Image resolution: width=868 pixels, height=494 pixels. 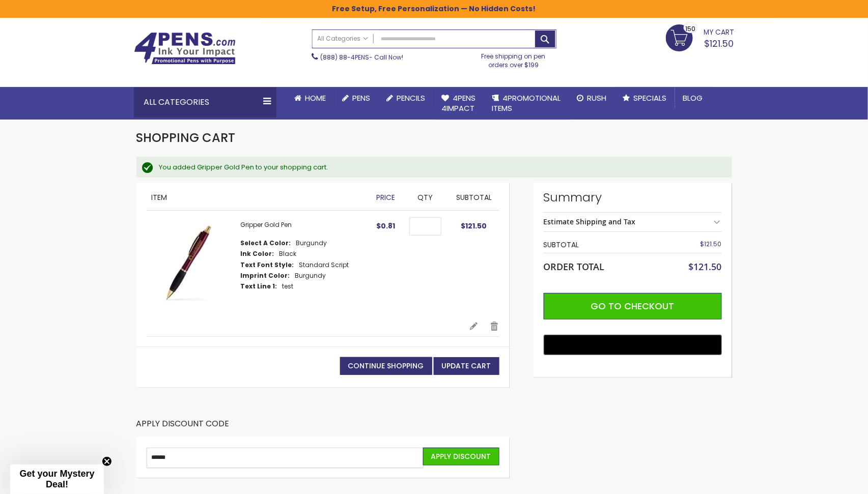 I want to click on button: Close teaser, so click(x=107, y=462).